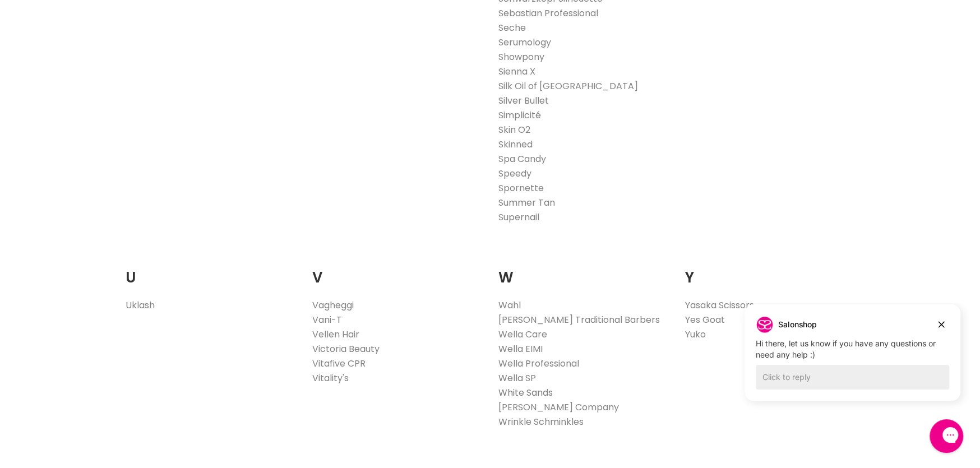 This screenshot has height=468, width=980. Describe the element at coordinates (116, 35) in the screenshot. I see `div: Message from Salonshop. Hi there, let us know if you have any questions or need any help :)` at that location.